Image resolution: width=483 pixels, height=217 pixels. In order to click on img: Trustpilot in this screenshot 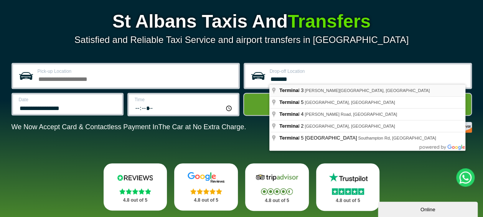, I will do `click(348, 178)`.